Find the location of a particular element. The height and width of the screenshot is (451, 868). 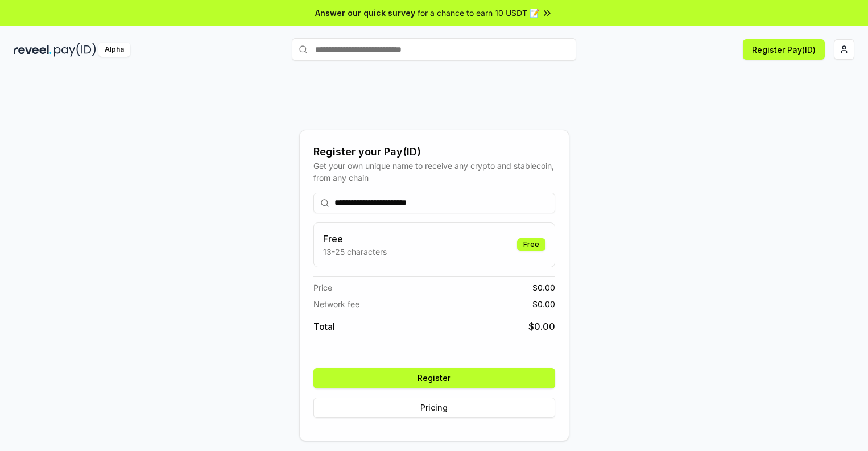

div: Free is located at coordinates (531, 245).